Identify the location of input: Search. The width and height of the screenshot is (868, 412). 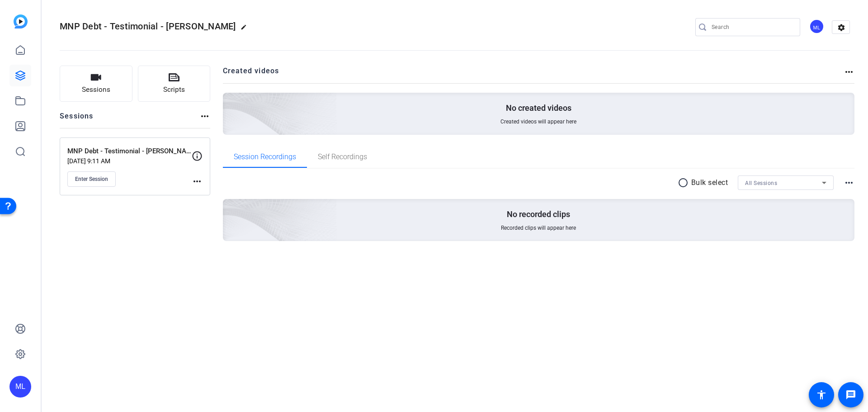
(752, 27).